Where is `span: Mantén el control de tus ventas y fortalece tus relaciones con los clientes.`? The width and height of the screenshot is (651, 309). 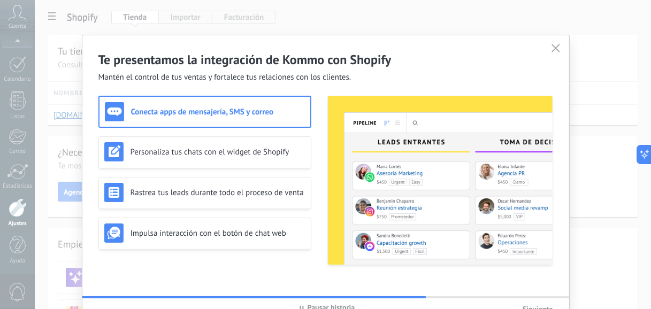 span: Mantén el control de tus ventas y fortalece tus relaciones con los clientes. is located at coordinates (225, 78).